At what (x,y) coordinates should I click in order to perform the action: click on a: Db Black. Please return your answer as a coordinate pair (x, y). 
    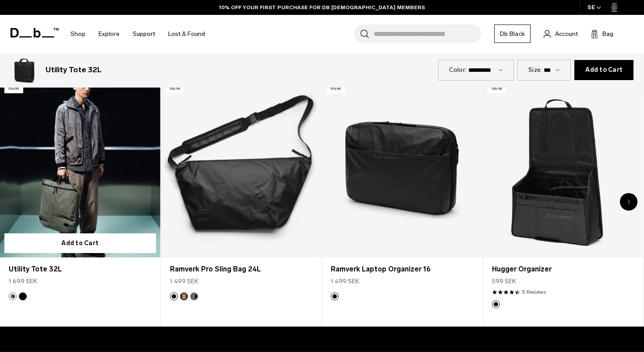
    Looking at the image, I should click on (512, 34).